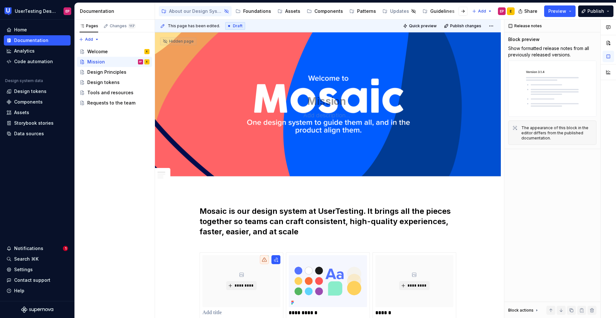  What do you see at coordinates (29, 249) in the screenshot?
I see `div: Notifications` at bounding box center [29, 249].